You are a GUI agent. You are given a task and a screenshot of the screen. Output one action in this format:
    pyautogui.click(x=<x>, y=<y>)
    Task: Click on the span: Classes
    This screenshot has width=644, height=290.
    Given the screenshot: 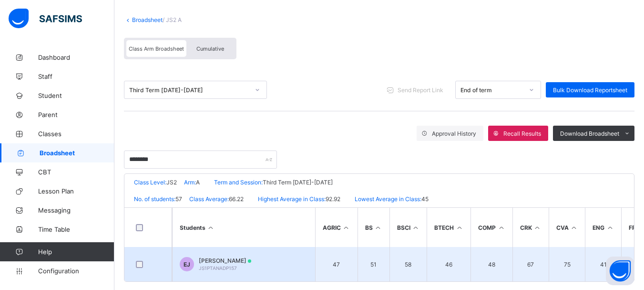 What is the action you would take?
    pyautogui.click(x=76, y=133)
    